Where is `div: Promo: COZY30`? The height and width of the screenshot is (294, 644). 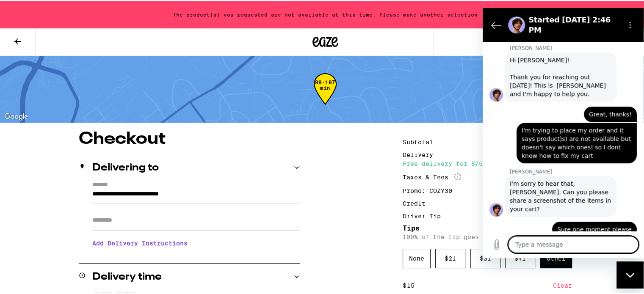
div: Promo: COZY30 is located at coordinates (430, 190).